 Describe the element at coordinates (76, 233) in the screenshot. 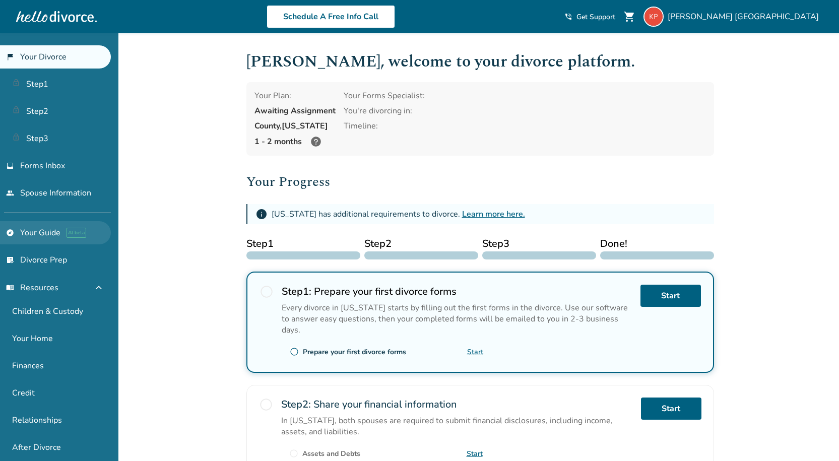

I see `span: AI beta` at that location.